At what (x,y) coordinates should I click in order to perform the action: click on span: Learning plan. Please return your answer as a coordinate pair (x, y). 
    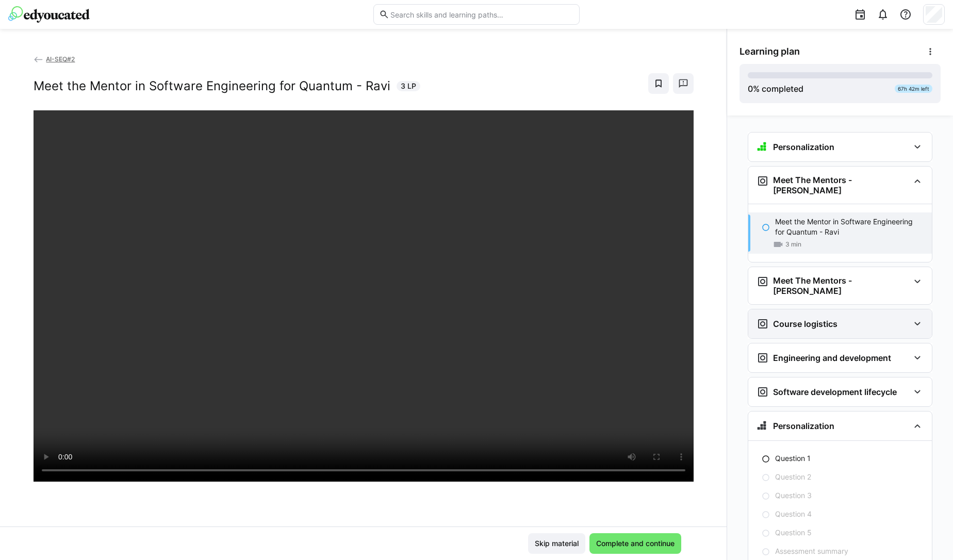
    Looking at the image, I should click on (770, 51).